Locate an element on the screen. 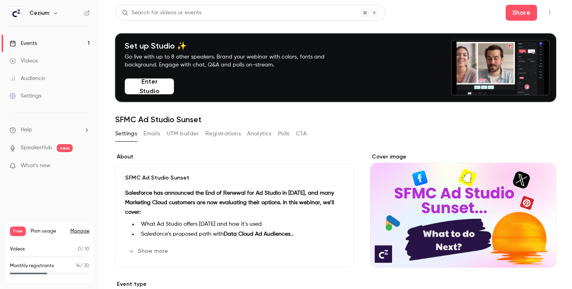 The height and width of the screenshot is (289, 572). strong: Data Cloud Ad Audiences is located at coordinates (259, 234).